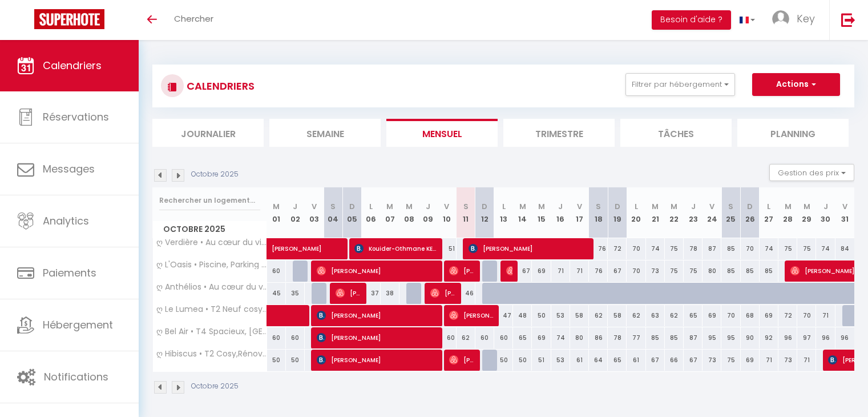  I want to click on div: 72, so click(788, 315).